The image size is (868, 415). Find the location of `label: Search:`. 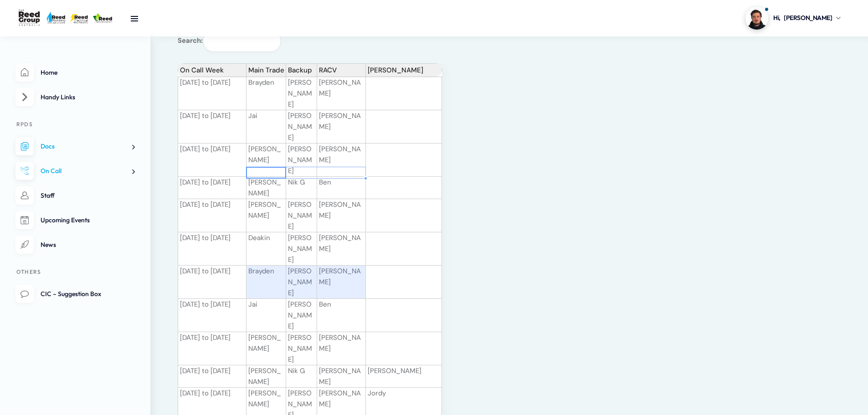

label: Search: is located at coordinates (229, 41).